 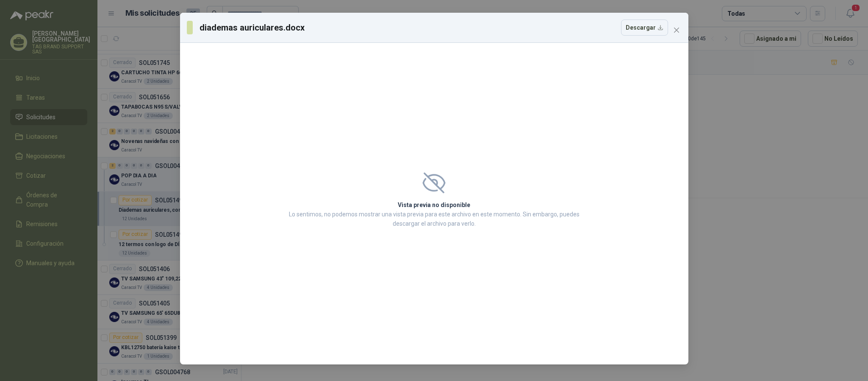 What do you see at coordinates (677, 31) in the screenshot?
I see `button: Close` at bounding box center [677, 31].